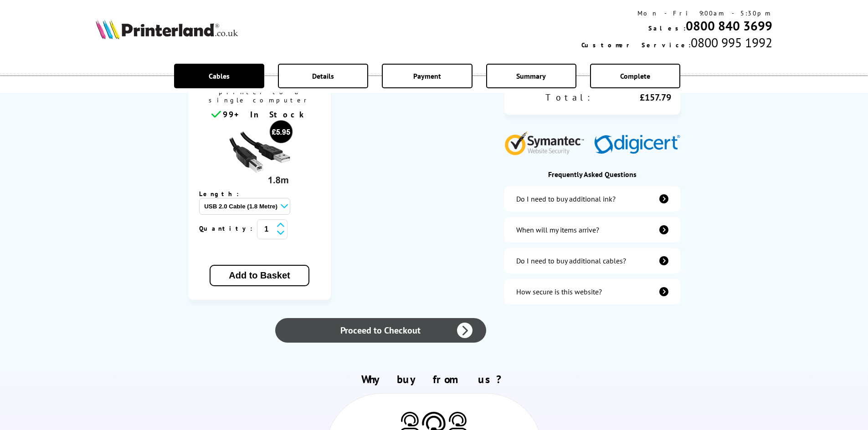 The height and width of the screenshot is (430, 868). Describe the element at coordinates (571, 260) in the screenshot. I see `div: Do I need to buy additional cables?` at that location.